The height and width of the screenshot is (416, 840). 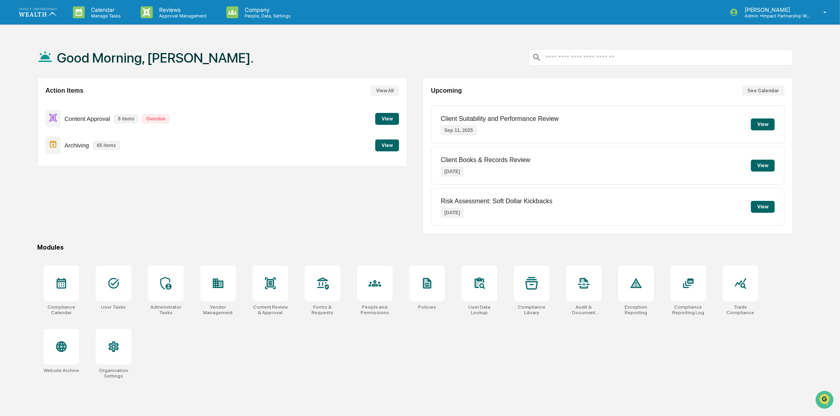 I want to click on button: Start new chat, so click(x=139, y=68).